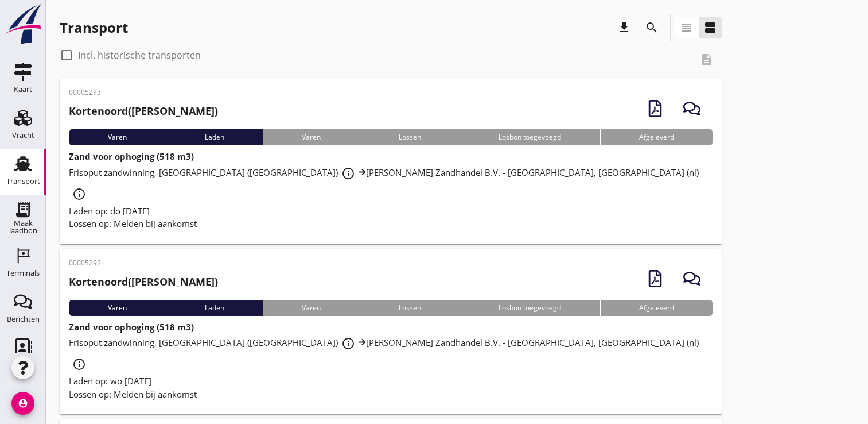 Image resolution: width=868 pixels, height=424 pixels. What do you see at coordinates (23, 403) in the screenshot?
I see `i: account_circle` at bounding box center [23, 403].